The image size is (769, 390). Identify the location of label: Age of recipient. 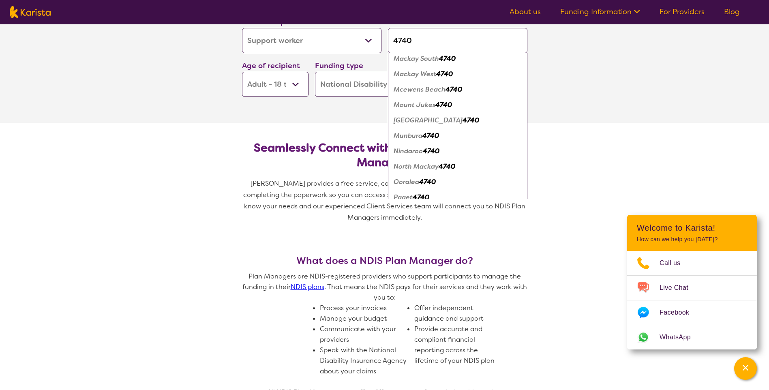
(271, 66).